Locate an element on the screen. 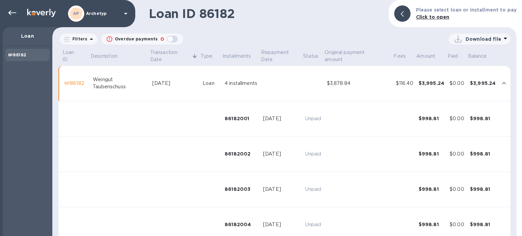  p: Original payment amount is located at coordinates (354, 56).